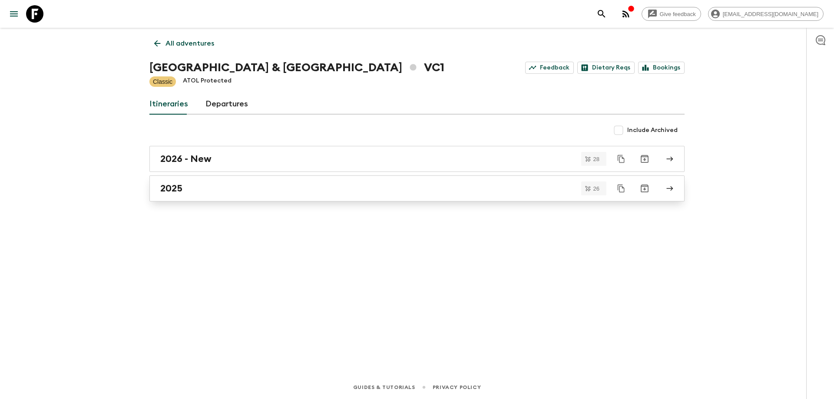 The height and width of the screenshot is (399, 834). I want to click on h2: 2026 - New, so click(186, 159).